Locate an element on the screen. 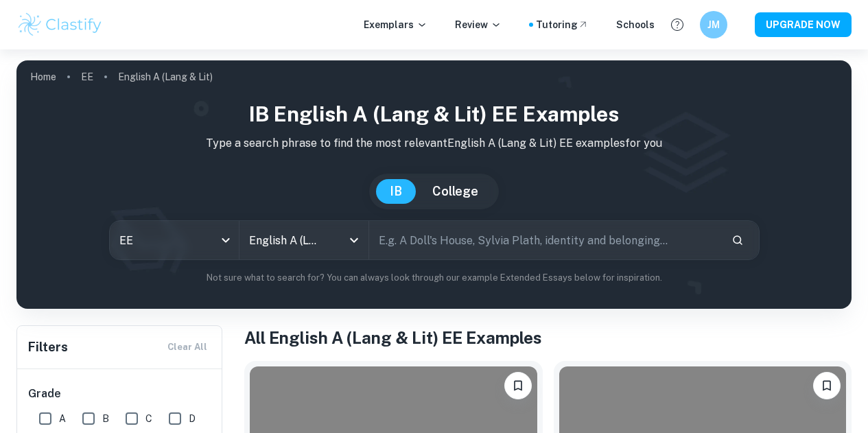 This screenshot has width=868, height=433. span: C is located at coordinates (149, 418).